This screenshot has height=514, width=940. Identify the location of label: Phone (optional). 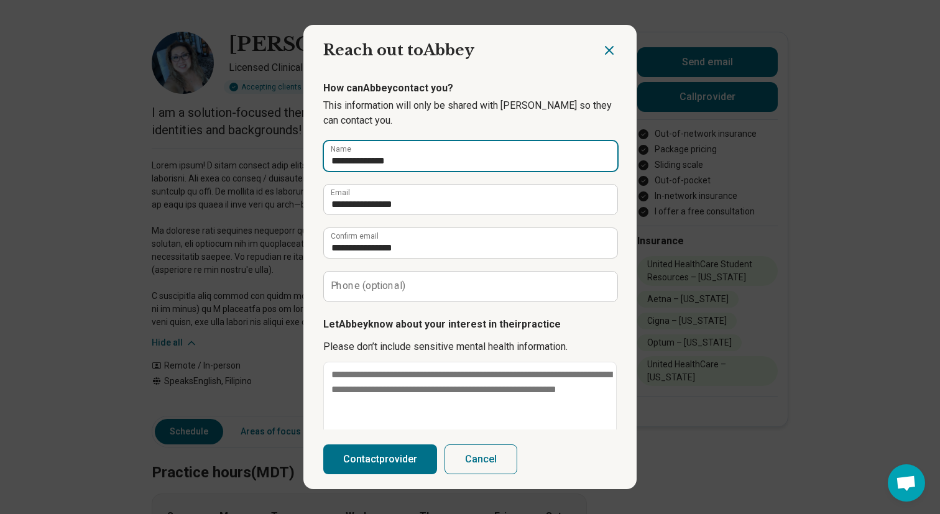
(368, 286).